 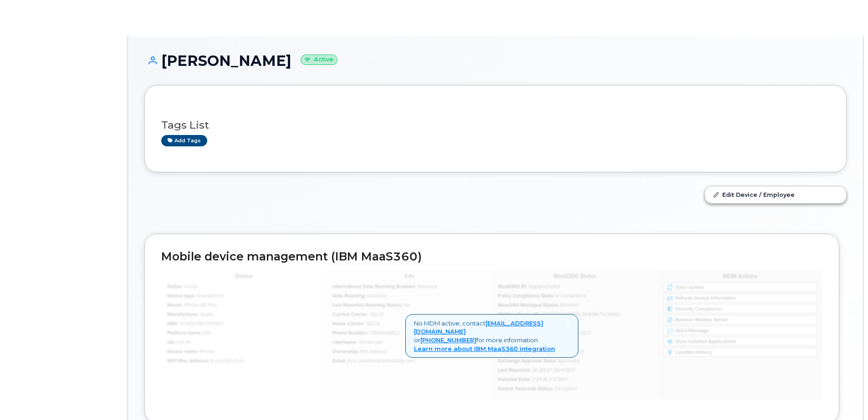 I want to click on a: Add tags, so click(x=184, y=140).